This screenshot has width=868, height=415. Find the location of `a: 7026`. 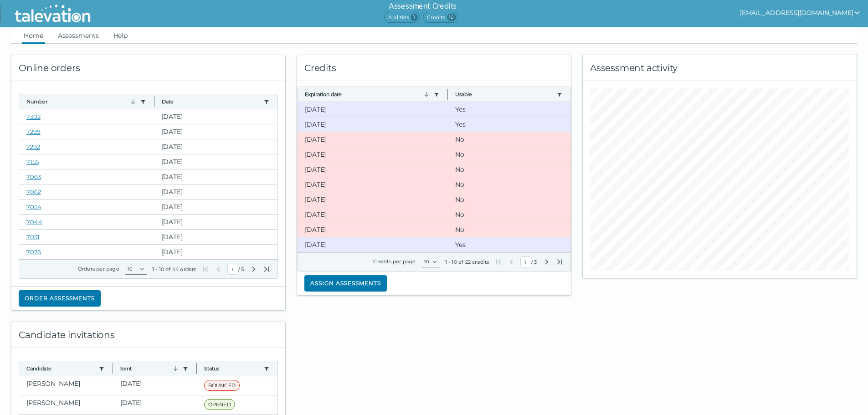

a: 7026 is located at coordinates (34, 252).